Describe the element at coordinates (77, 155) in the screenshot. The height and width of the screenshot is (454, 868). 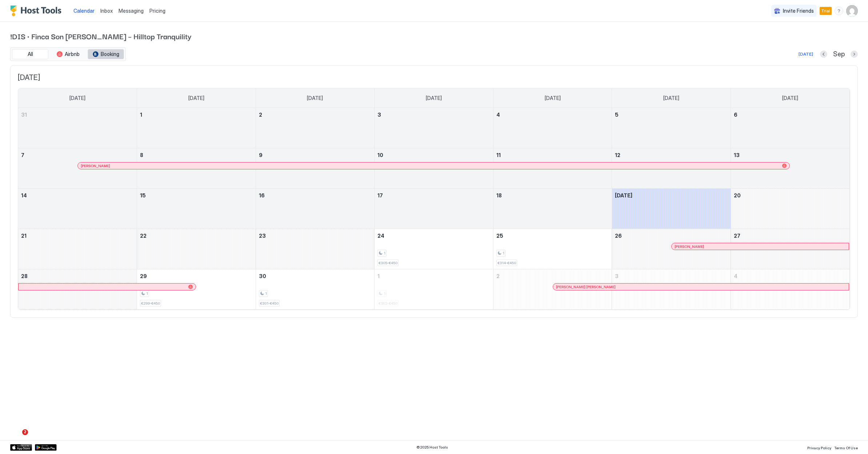
I see `a: September 7, 2025` at that location.